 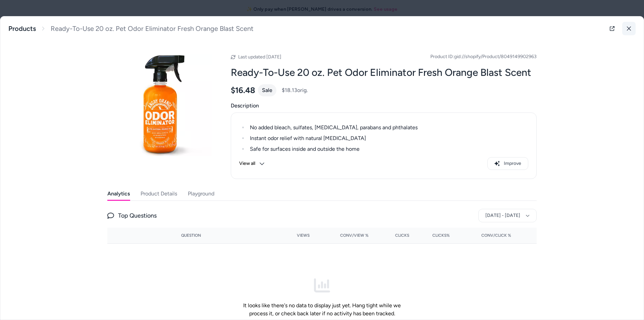 I want to click on span: Conv/Click %, so click(x=496, y=236).